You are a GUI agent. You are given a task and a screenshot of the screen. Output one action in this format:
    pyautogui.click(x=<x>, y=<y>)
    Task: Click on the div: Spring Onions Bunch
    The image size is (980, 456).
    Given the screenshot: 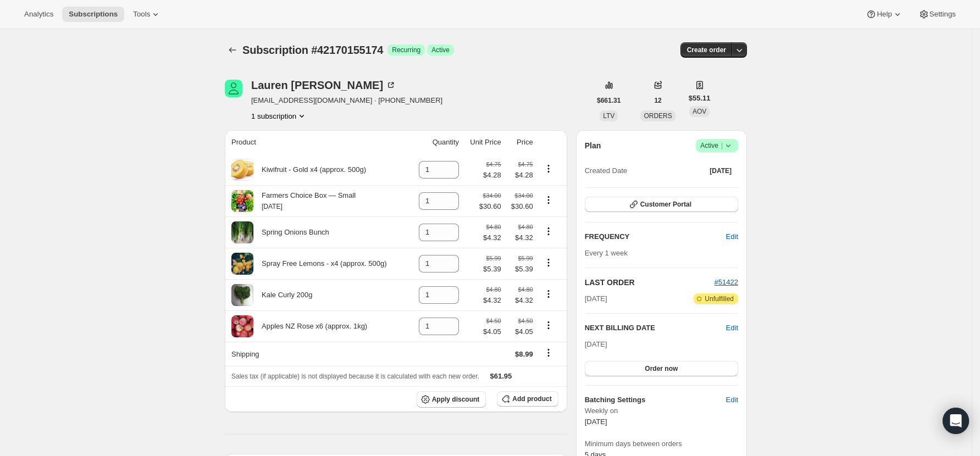 What is the action you would take?
    pyautogui.click(x=291, y=232)
    